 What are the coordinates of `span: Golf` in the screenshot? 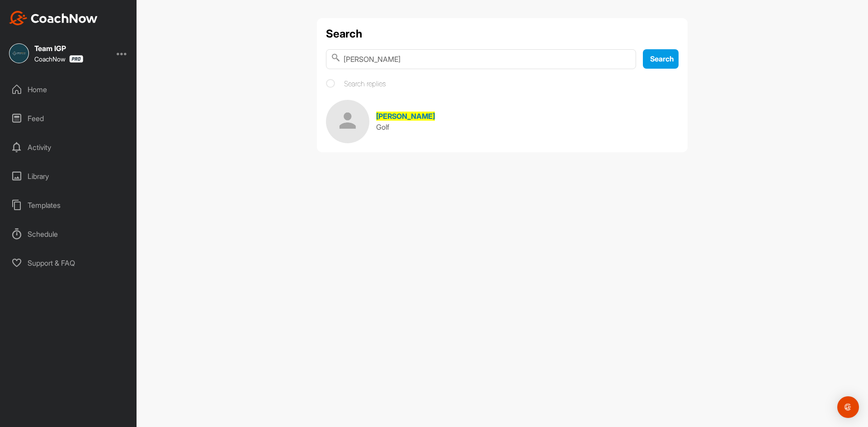 It's located at (382, 127).